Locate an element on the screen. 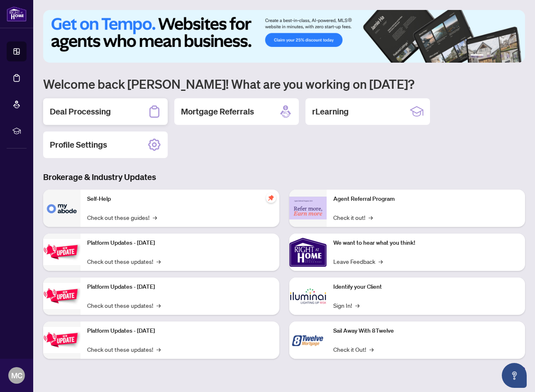 The height and width of the screenshot is (392, 535). h2: Deal Processing is located at coordinates (80, 112).